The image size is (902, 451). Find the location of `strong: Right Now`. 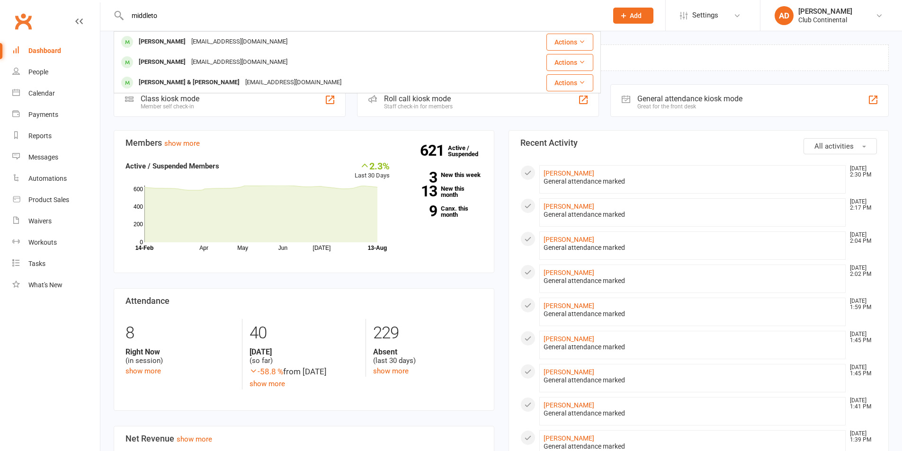

strong: Right Now is located at coordinates (180, 352).